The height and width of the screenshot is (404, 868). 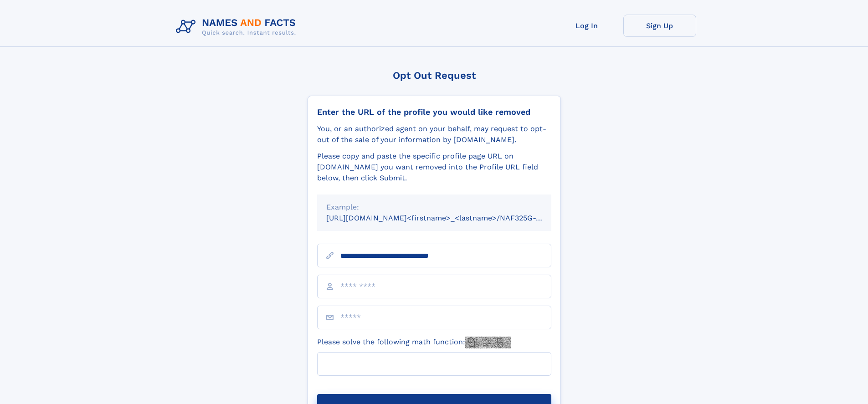 I want to click on div: Example:, so click(x=434, y=207).